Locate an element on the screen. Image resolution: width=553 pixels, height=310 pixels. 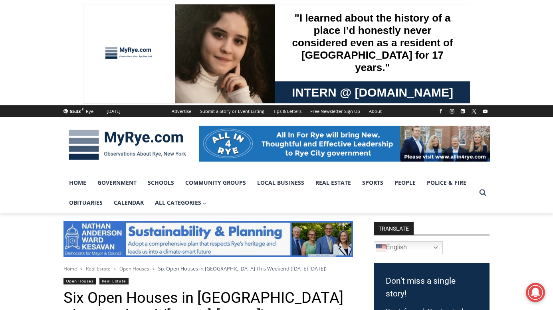
h3: Don't miss a single story! is located at coordinates (431, 287).